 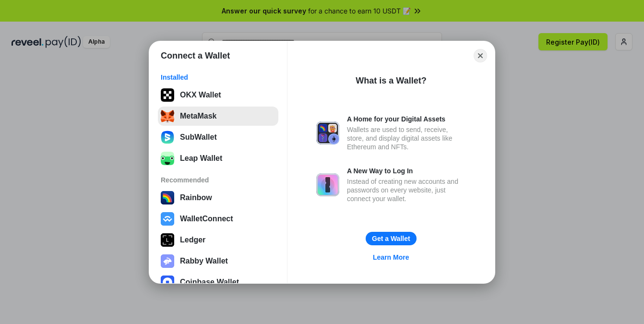 What do you see at coordinates (218, 137) in the screenshot?
I see `button: SubWallet` at bounding box center [218, 137].